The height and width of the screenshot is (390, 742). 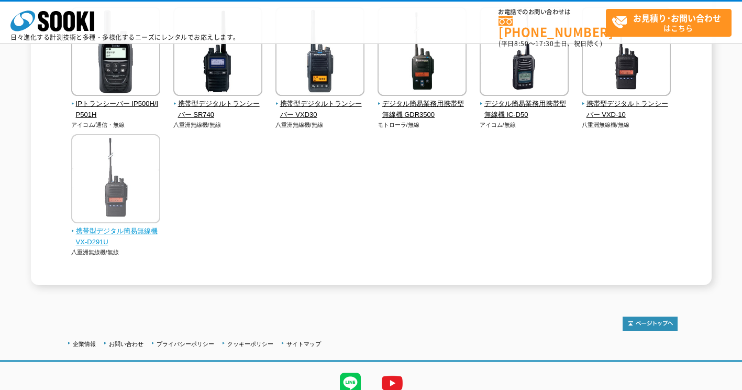 I want to click on img: 携帯型デジタル簡易無線機 VX-D291U, so click(x=116, y=180).